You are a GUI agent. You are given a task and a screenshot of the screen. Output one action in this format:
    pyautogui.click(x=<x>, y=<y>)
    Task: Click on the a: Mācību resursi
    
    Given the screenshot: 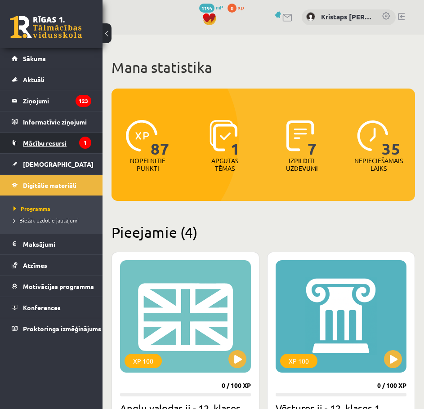 What is the action you would take?
    pyautogui.click(x=51, y=143)
    